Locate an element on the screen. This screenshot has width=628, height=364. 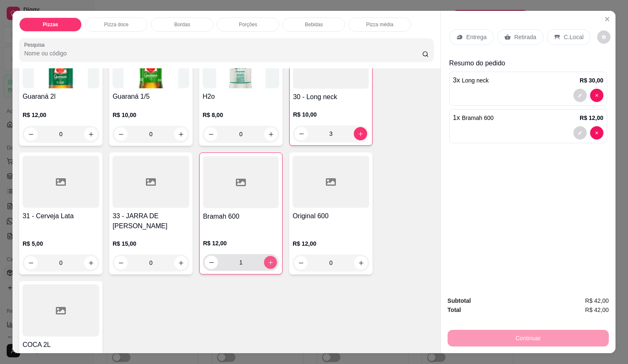
h4: 31 - Cerveja Lata is located at coordinates (60, 216).